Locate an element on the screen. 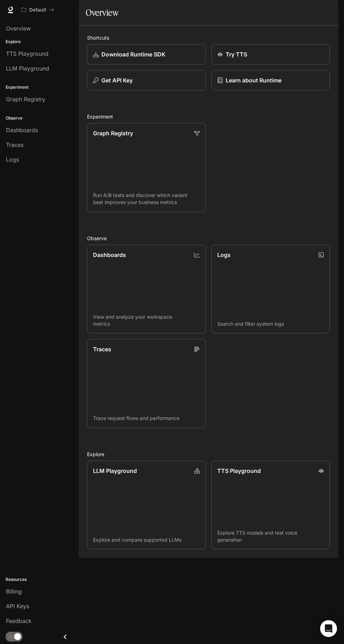  button: Get API Key is located at coordinates (147, 80).